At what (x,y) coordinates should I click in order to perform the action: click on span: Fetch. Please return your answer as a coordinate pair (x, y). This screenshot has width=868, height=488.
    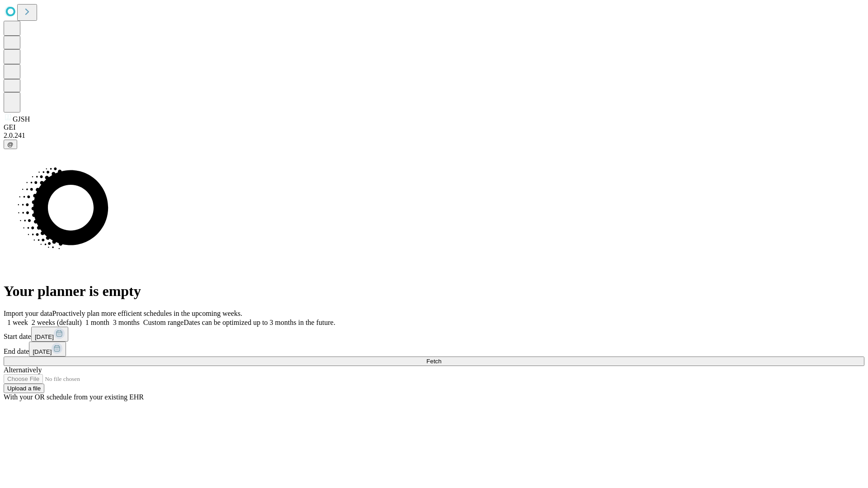
    Looking at the image, I should click on (434, 361).